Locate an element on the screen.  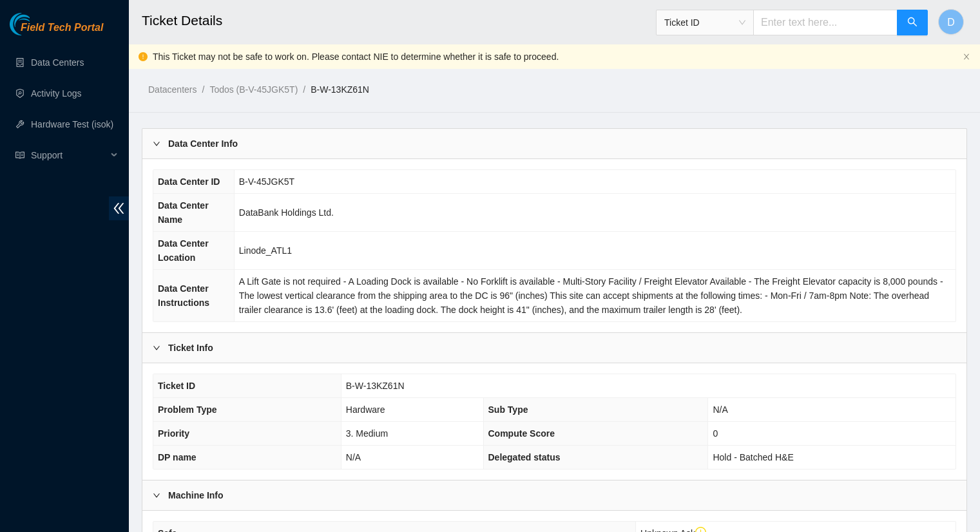
a: Todos (B-V-45JGK5T) is located at coordinates (253, 89).